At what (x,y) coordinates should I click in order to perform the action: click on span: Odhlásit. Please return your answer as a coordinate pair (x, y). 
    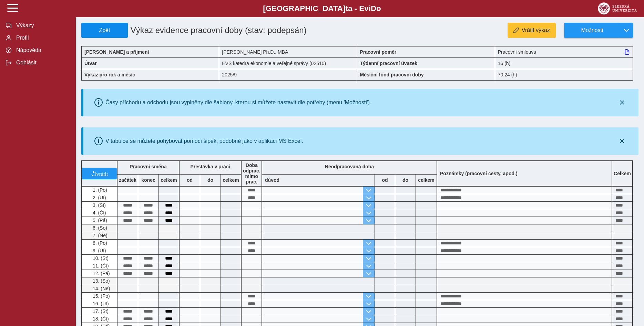
    Looking at the image, I should click on (42, 63).